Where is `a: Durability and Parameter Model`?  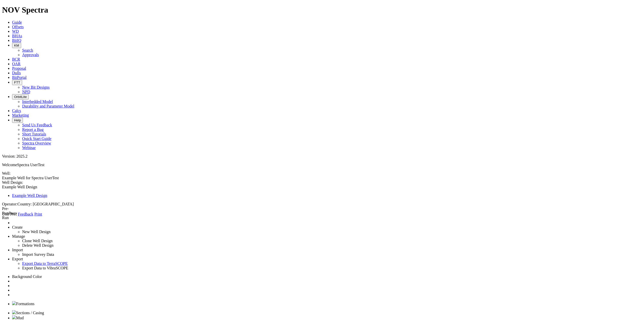 a: Durability and Parameter Model is located at coordinates (48, 106).